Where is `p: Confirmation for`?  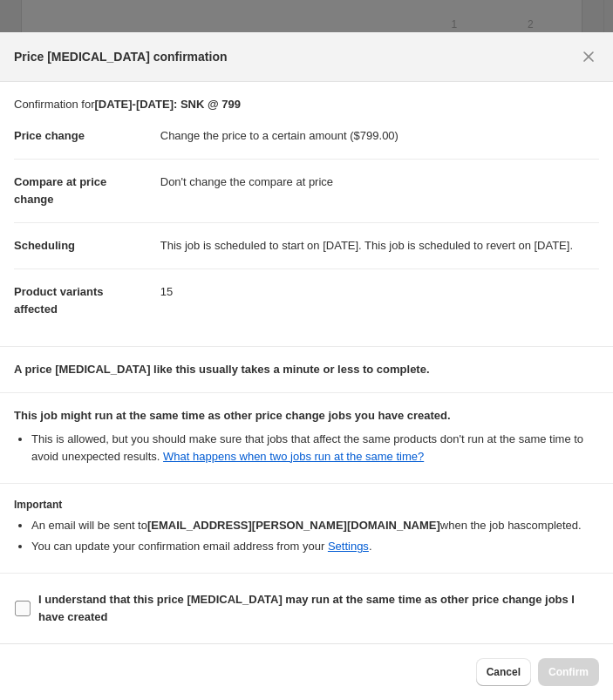
p: Confirmation for is located at coordinates (306, 104).